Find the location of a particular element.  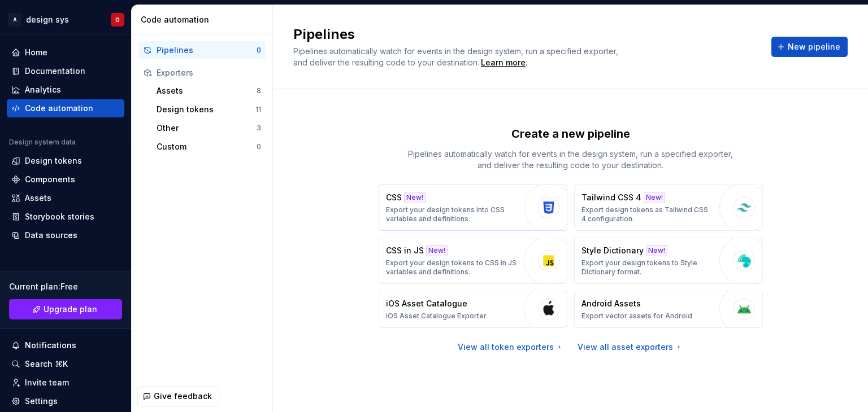

div: 11 is located at coordinates (258, 109).